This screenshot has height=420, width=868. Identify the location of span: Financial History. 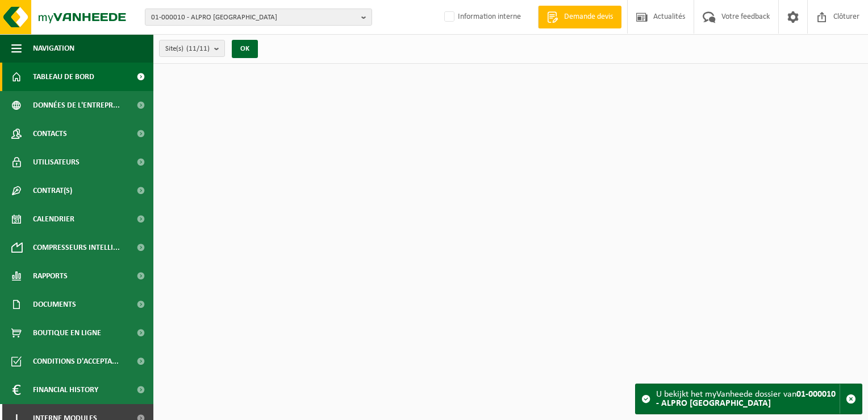
(66, 390).